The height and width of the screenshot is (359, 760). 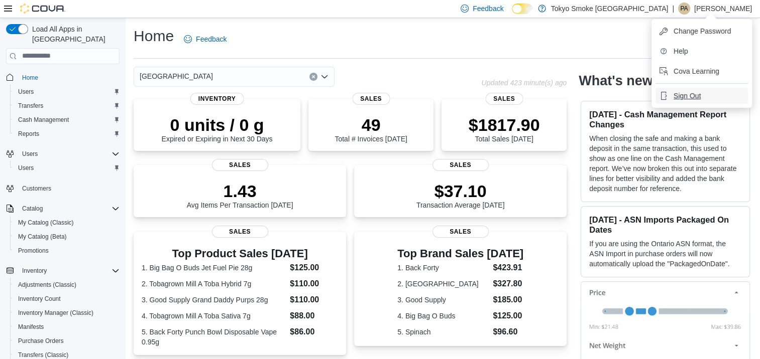 What do you see at coordinates (31, 106) in the screenshot?
I see `span: Transfers` at bounding box center [31, 106].